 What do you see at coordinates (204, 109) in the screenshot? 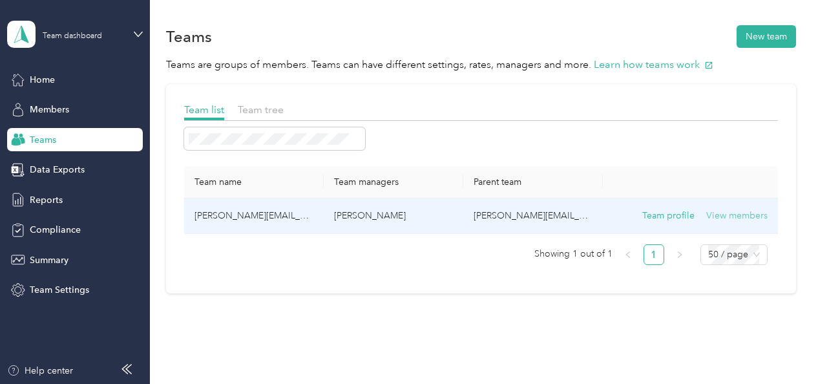
I see `span: Team list` at bounding box center [204, 109].